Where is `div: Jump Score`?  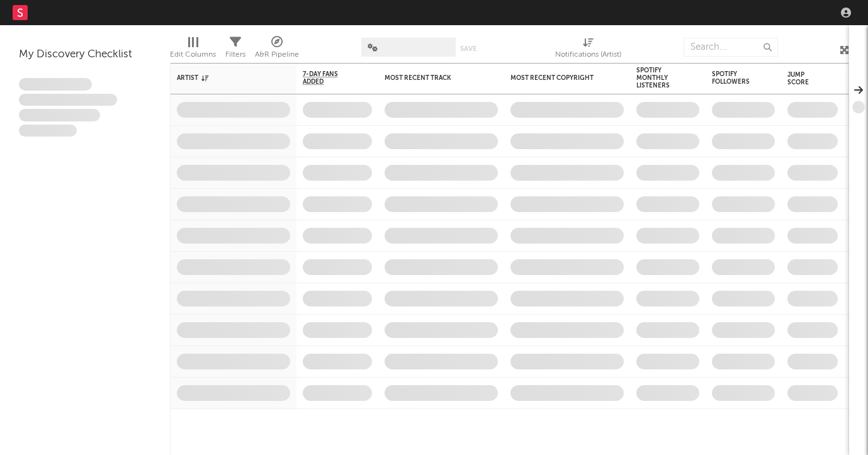 div: Jump Score is located at coordinates (803, 79).